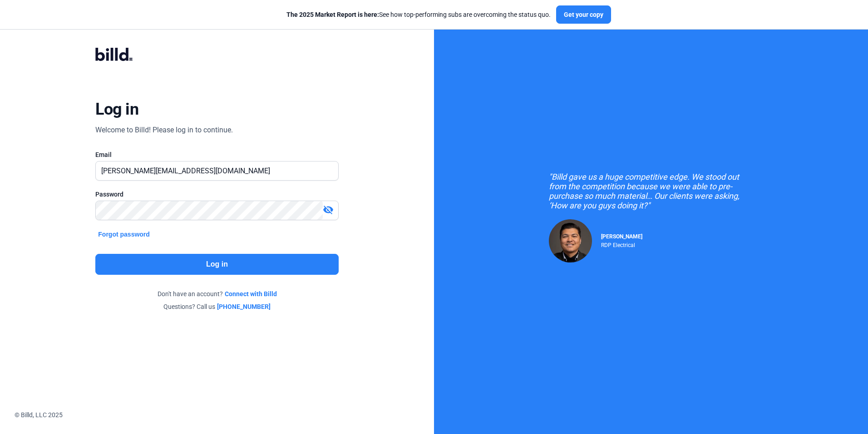 The image size is (868, 434). Describe the element at coordinates (622, 244) in the screenshot. I see `div: RDP Electrical` at that location.